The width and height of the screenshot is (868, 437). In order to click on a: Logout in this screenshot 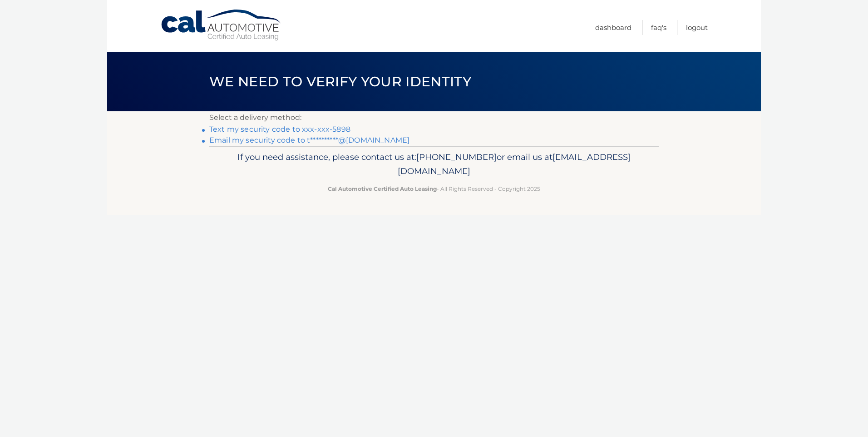, I will do `click(697, 27)`.